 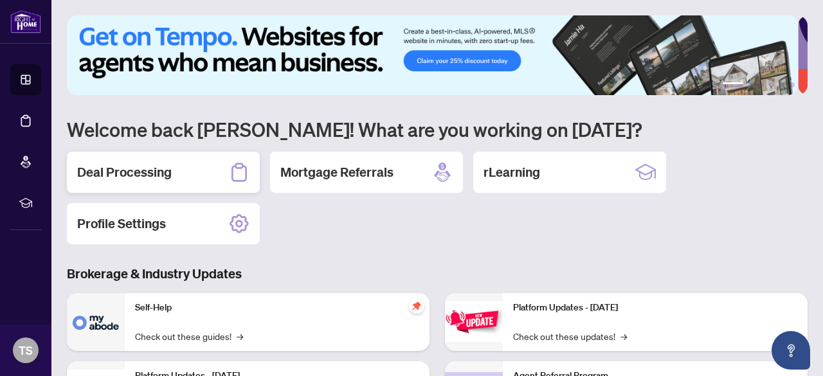 What do you see at coordinates (761, 85) in the screenshot?
I see `button: 3` at bounding box center [761, 85].